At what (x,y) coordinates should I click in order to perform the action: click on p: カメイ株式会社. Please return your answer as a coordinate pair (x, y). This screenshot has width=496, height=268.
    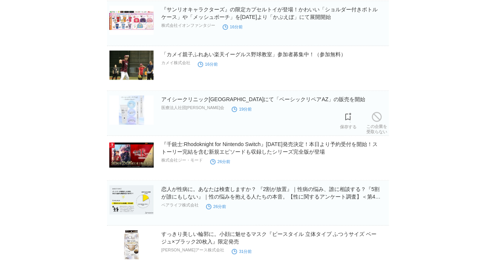
    Looking at the image, I should click on (176, 63).